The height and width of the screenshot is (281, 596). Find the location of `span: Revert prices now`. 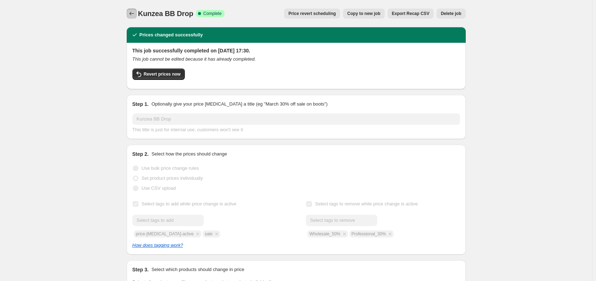

span: Revert prices now is located at coordinates (162, 74).